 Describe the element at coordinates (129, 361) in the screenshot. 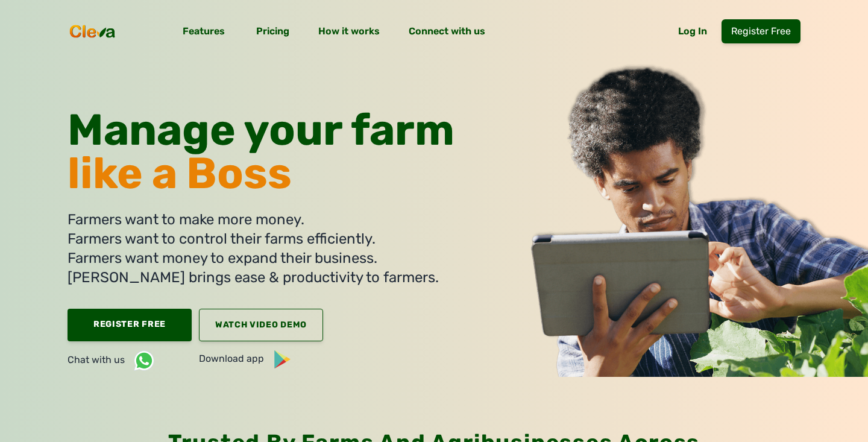

I see `a: Chat with us` at that location.